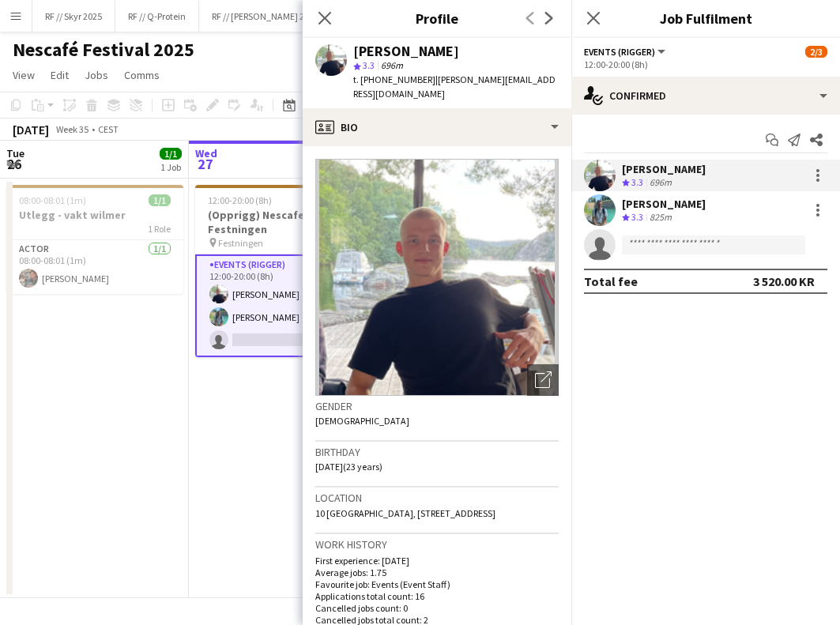 This screenshot has height=625, width=840. Describe the element at coordinates (661, 182) in the screenshot. I see `div: 696m` at that location.